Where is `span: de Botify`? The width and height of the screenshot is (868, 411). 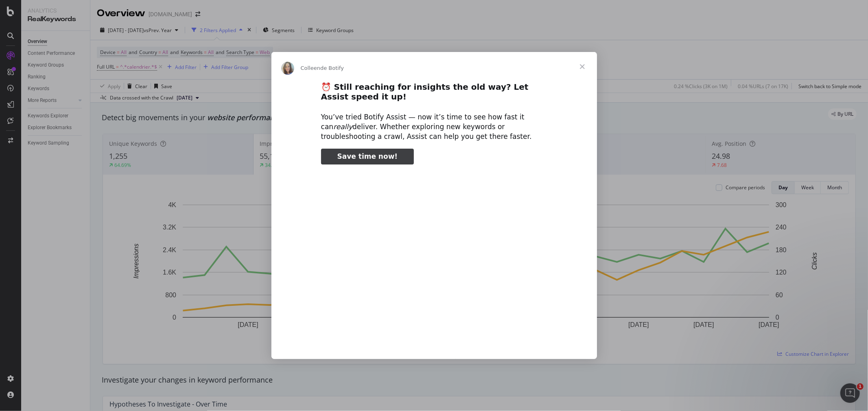 span: de Botify is located at coordinates (332, 68).